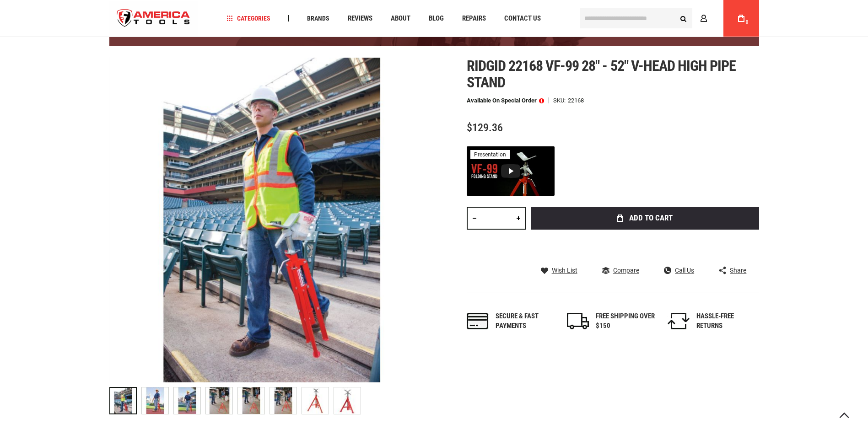  Describe the element at coordinates (525, 321) in the screenshot. I see `div: Secure & fast payments` at that location.